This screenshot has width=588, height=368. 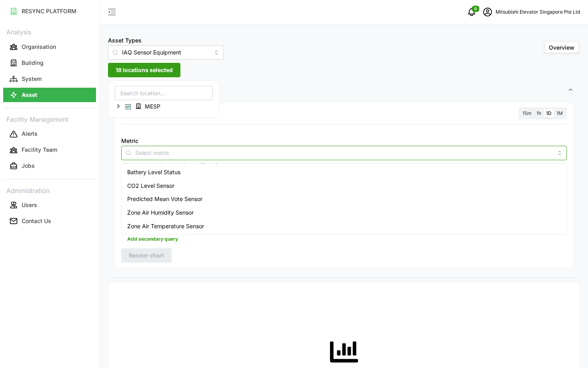 What do you see at coordinates (50, 134) in the screenshot?
I see `a: Alerts` at bounding box center [50, 134].